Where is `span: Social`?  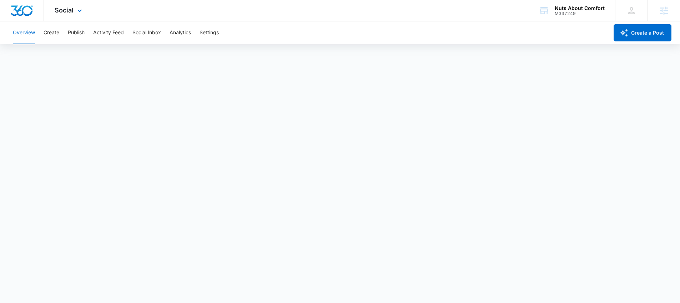 span: Social is located at coordinates (64, 10).